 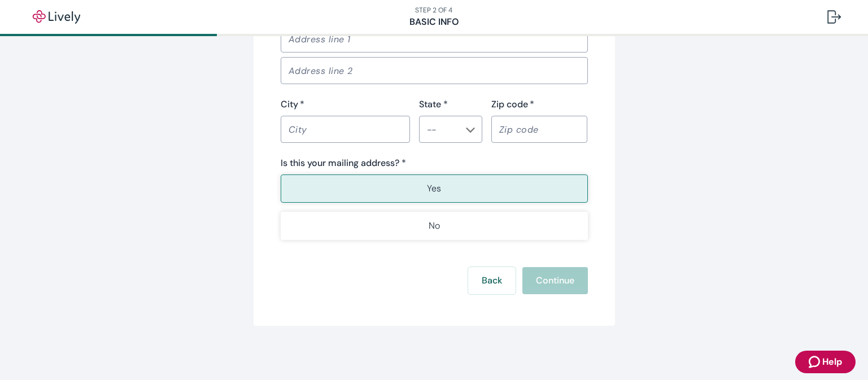 I want to click on button: Log out, so click(x=834, y=17).